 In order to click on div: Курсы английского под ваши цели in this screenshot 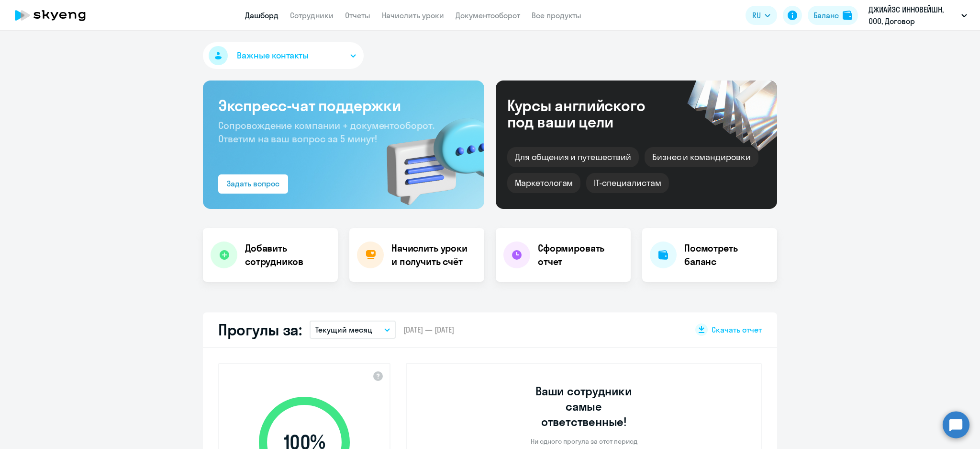, I will do `click(589, 113)`.